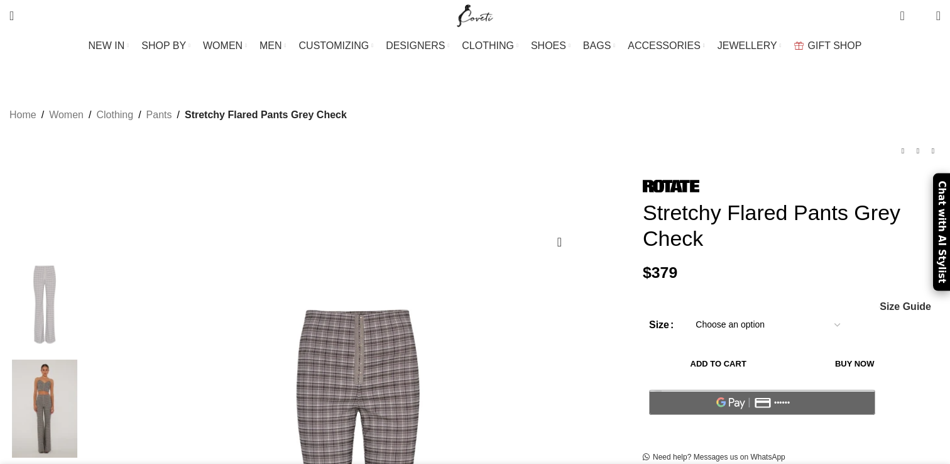 This screenshot has height=464, width=950. What do you see at coordinates (417, 46) in the screenshot?
I see `a: DESIGNERS` at bounding box center [417, 46].